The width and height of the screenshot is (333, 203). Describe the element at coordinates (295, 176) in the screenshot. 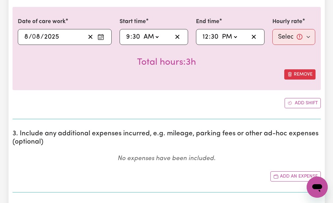

I see `button: Add another expense` at that location.